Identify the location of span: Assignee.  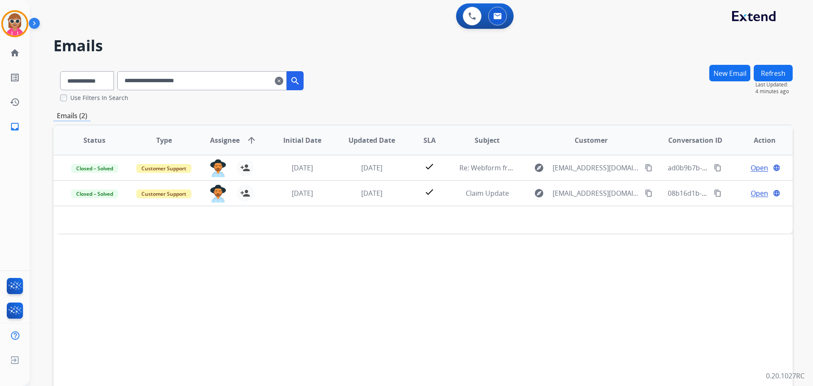
(225, 140).